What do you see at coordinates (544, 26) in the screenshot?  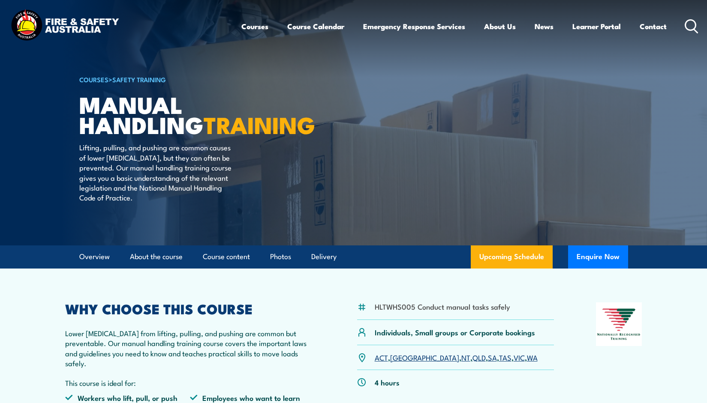 I see `a: News` at bounding box center [544, 26].